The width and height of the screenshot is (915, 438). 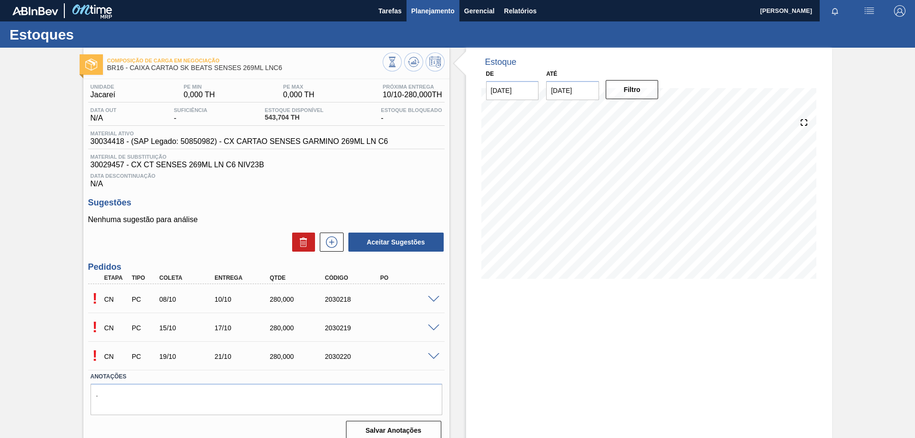 I want to click on label: Até, so click(x=551, y=74).